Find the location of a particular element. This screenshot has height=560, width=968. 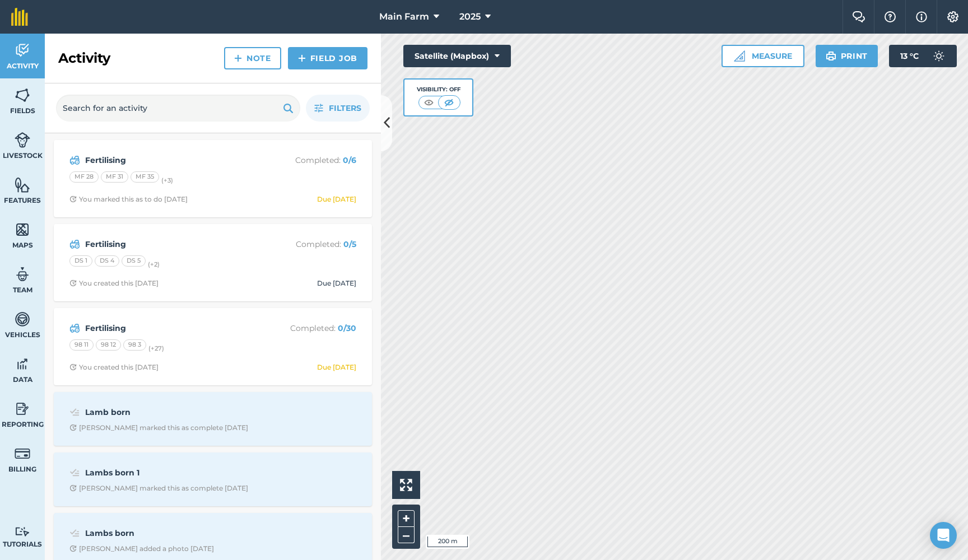

div: Open Intercom Messenger is located at coordinates (943, 535).